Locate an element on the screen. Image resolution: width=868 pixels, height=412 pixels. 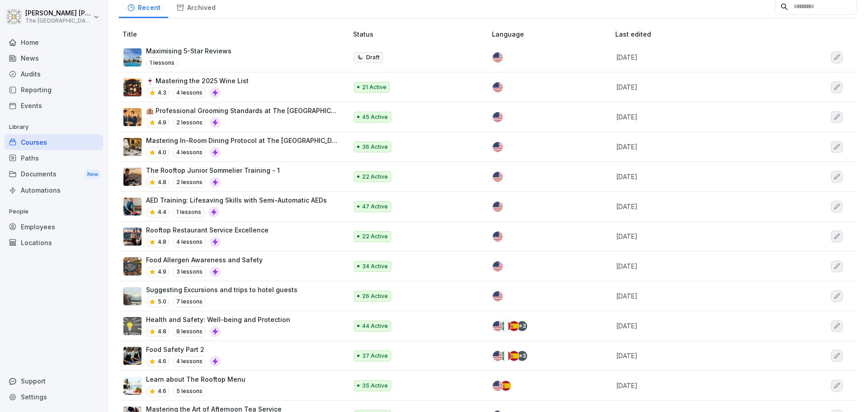
p: 37 Active is located at coordinates (375, 356).